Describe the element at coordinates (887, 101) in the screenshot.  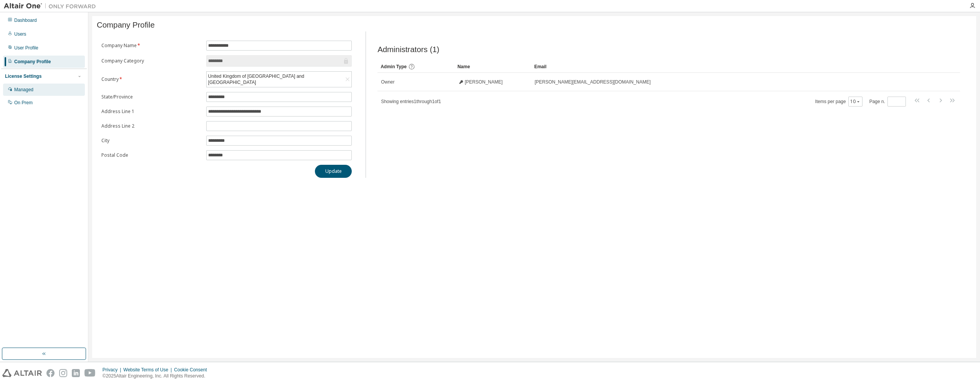
I see `span: Page n.` at that location.